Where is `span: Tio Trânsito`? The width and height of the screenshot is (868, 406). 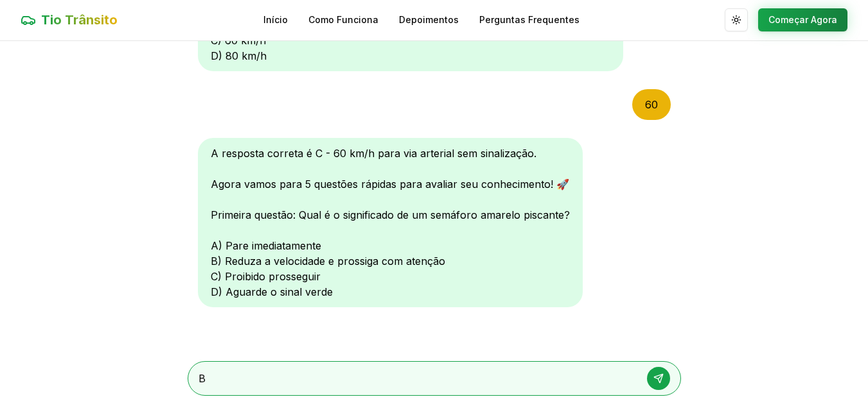 span: Tio Trânsito is located at coordinates (79, 20).